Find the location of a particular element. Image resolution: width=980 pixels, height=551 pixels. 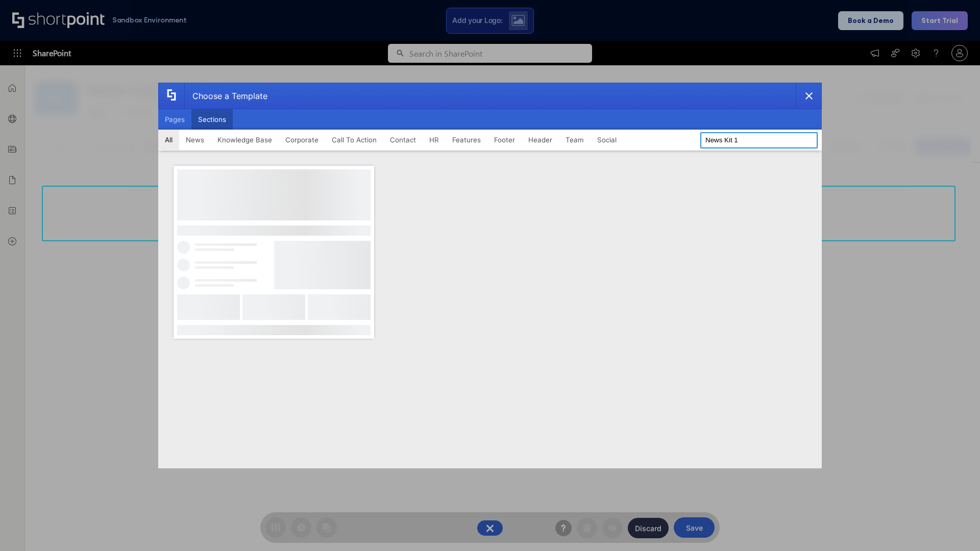

button: Call To Action is located at coordinates (354, 140).